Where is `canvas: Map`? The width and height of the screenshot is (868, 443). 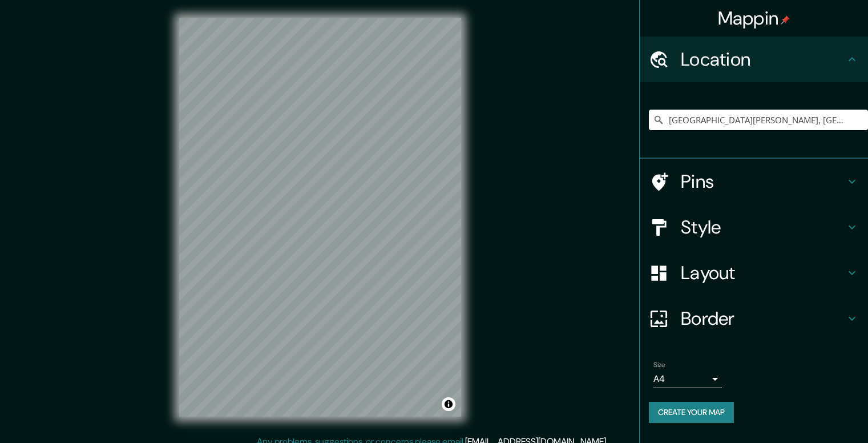
canvas: Map is located at coordinates (320, 217).